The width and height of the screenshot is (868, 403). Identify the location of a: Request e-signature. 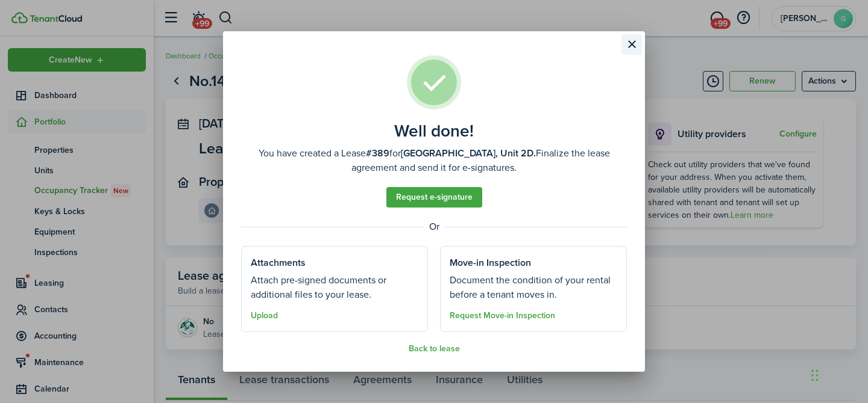
(434, 198).